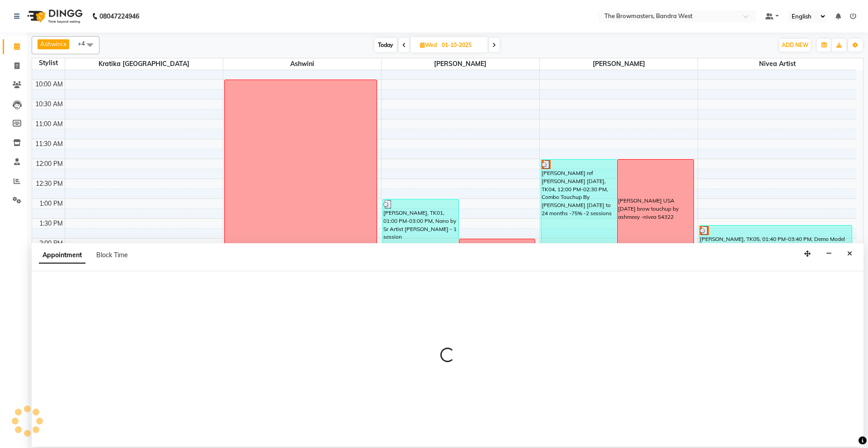 The width and height of the screenshot is (868, 448). Describe the element at coordinates (112, 255) in the screenshot. I see `span: Block Time` at that location.